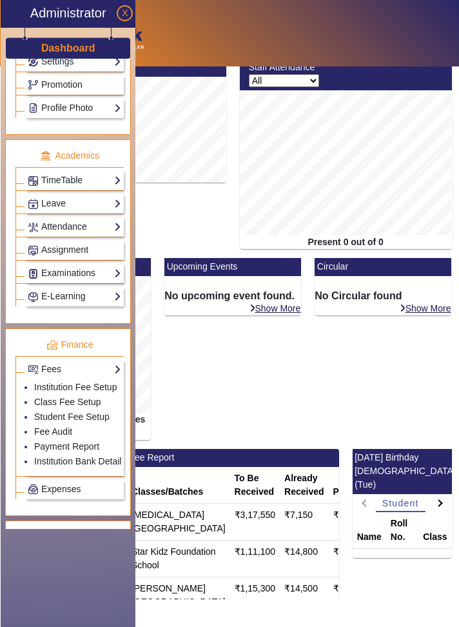  What do you see at coordinates (74, 250) in the screenshot?
I see `a: Assignment` at bounding box center [74, 250].